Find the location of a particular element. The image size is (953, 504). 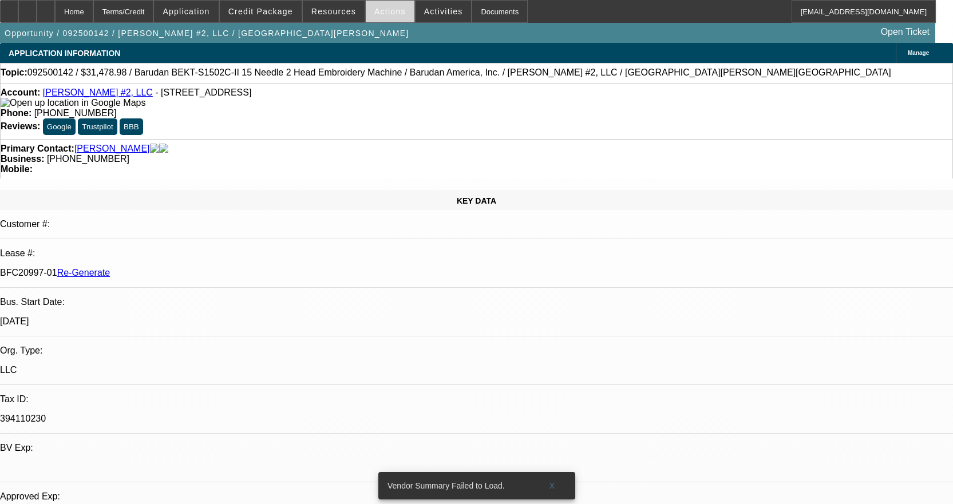

div: Vendor Summary Failed to Load. is located at coordinates (456, 486).